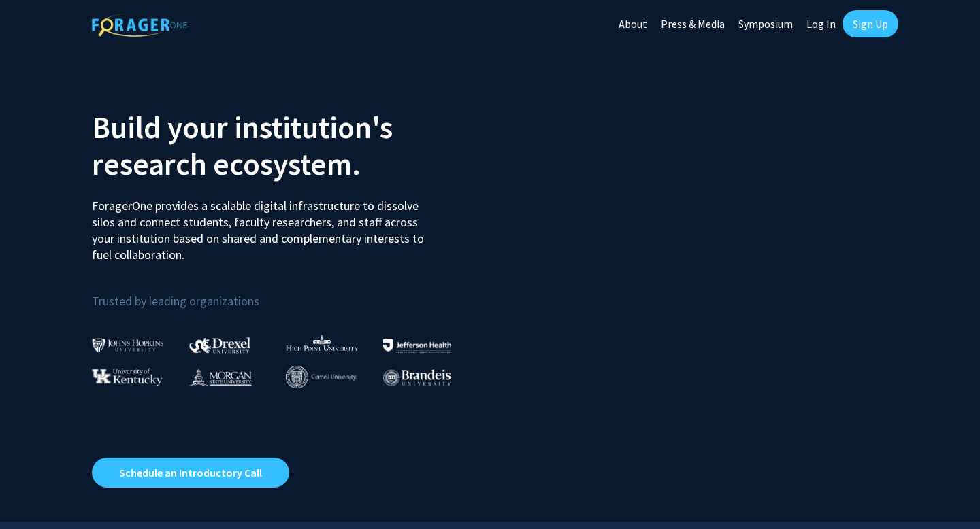  What do you see at coordinates (417, 345) in the screenshot?
I see `img: Thomas Jefferson University` at bounding box center [417, 345].